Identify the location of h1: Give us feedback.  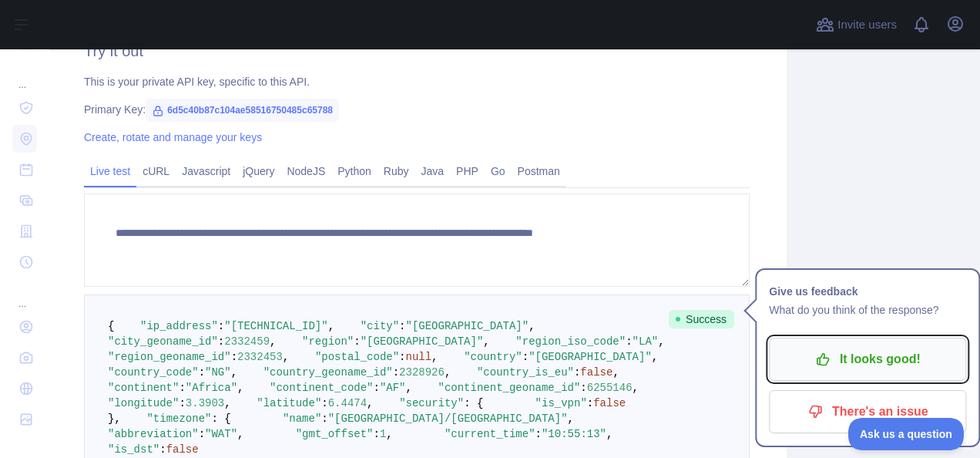
(868, 291).